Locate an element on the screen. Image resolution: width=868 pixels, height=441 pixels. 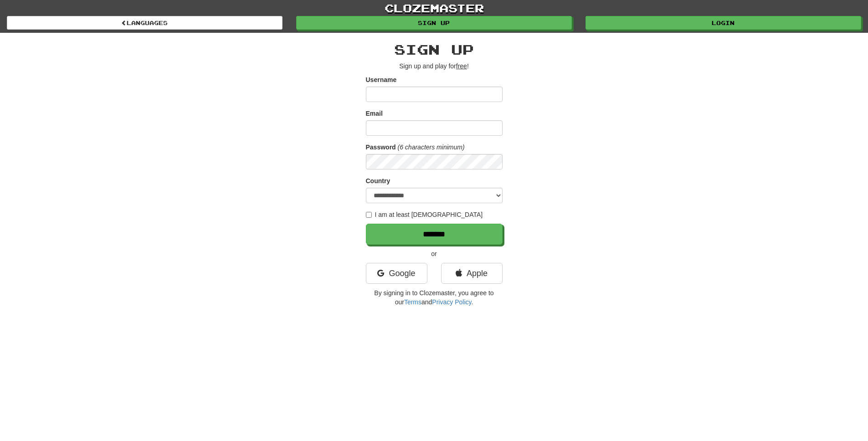
a: Login is located at coordinates (723, 22).